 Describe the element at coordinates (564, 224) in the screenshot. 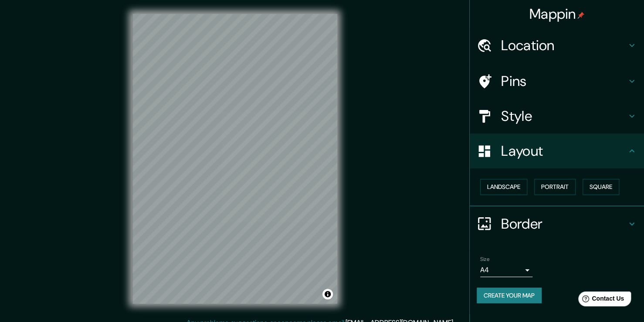

I see `h4: Border` at that location.